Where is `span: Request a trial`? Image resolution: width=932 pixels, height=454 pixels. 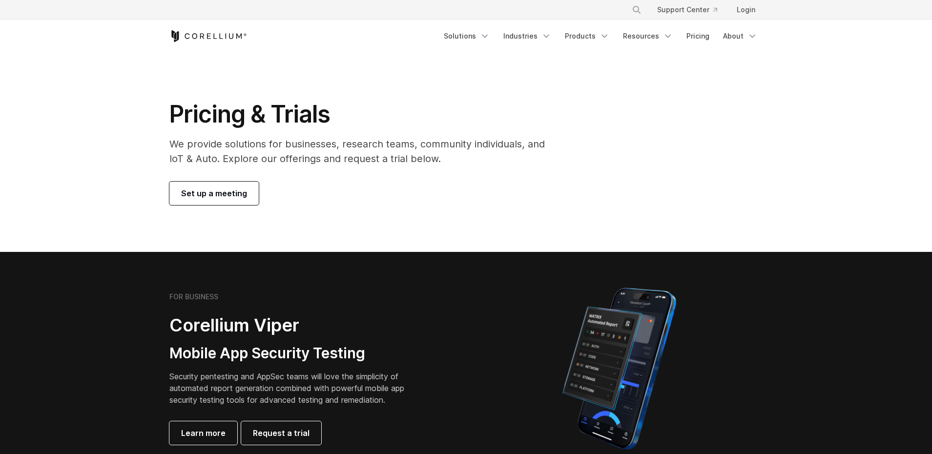 span: Request a trial is located at coordinates (281, 433).